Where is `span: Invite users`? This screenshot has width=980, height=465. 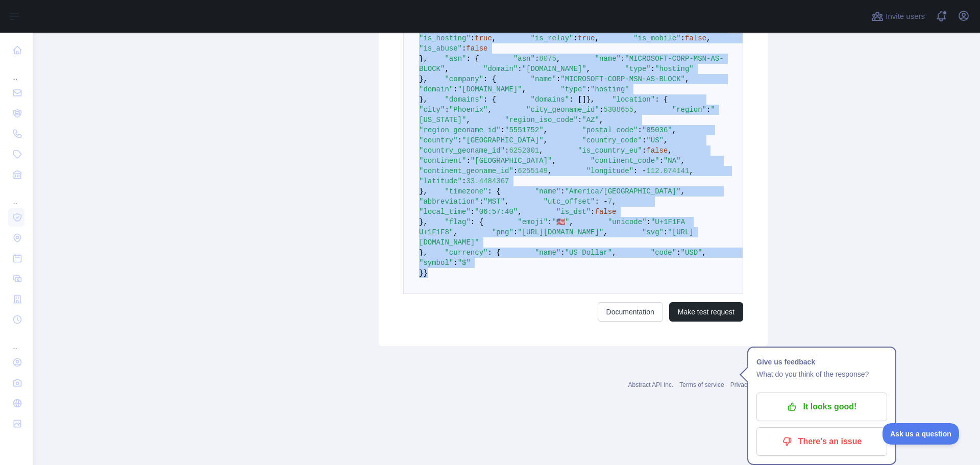 span: Invite users is located at coordinates (905, 16).